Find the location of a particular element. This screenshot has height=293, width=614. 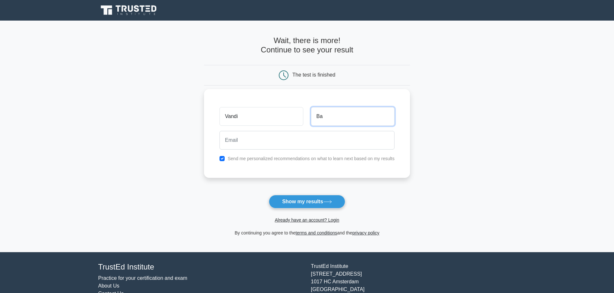

input: First name is located at coordinates (261, 117).